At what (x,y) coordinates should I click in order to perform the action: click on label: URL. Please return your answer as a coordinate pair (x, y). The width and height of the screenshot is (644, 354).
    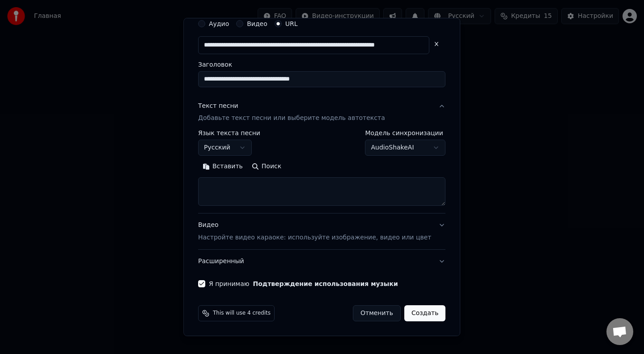
    Looking at the image, I should click on (292, 24).